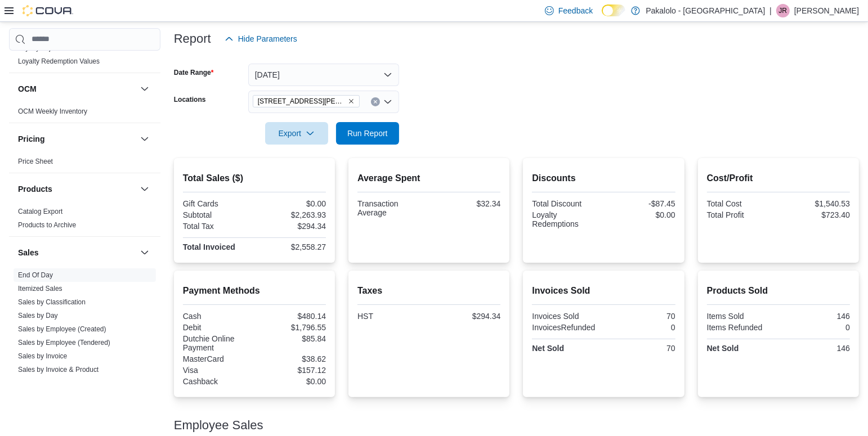 The image size is (868, 436). What do you see at coordinates (62, 329) in the screenshot?
I see `a: Sales by Employee (Created)` at bounding box center [62, 329].